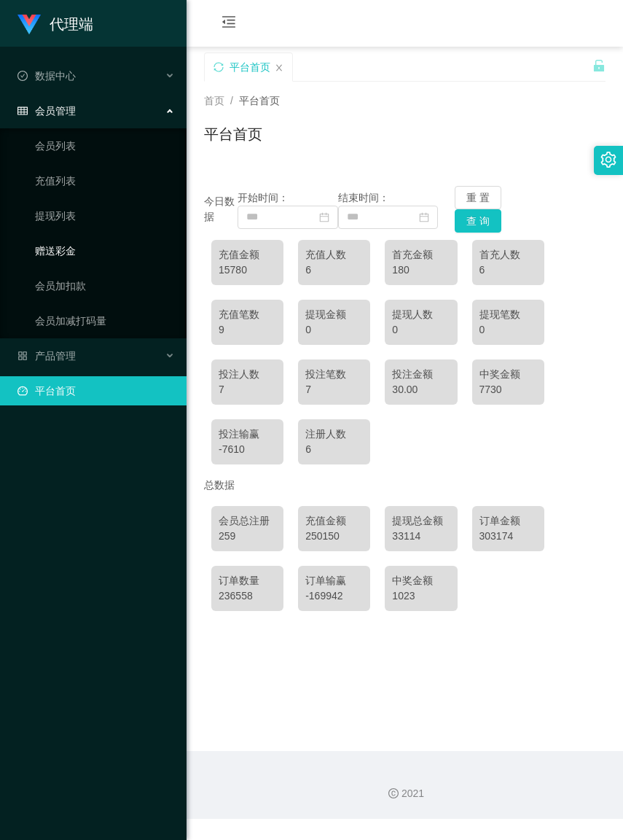  Describe the element at coordinates (404, 793) in the screenshot. I see `div: 2021` at that location.